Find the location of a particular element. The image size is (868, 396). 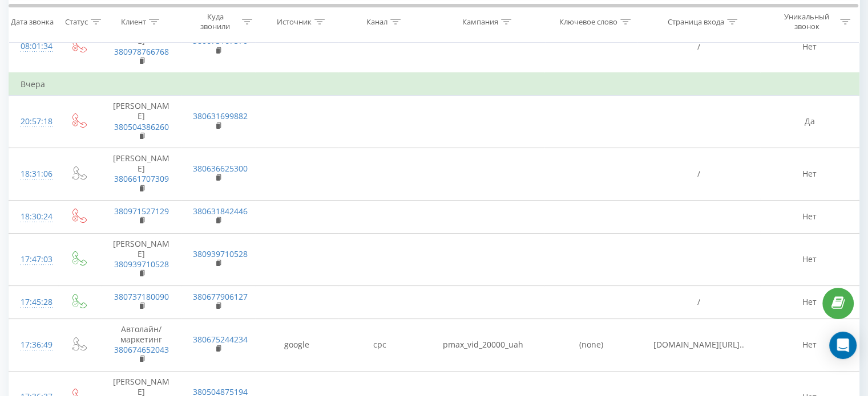

div: 17:45:28 is located at coordinates (34, 302).